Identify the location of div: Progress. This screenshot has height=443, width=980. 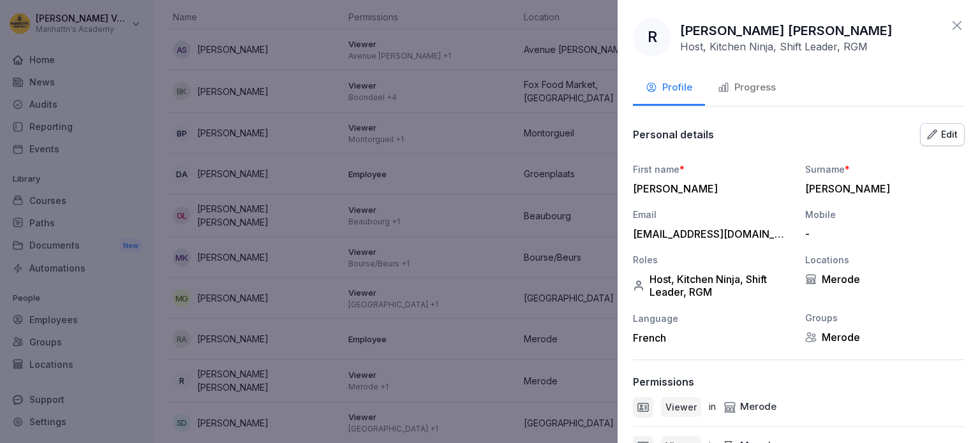
(746, 88).